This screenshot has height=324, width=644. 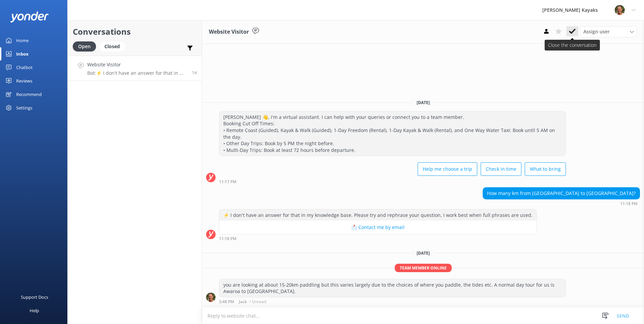 What do you see at coordinates (137, 64) in the screenshot?
I see `h4: Website Visitor` at bounding box center [137, 64].